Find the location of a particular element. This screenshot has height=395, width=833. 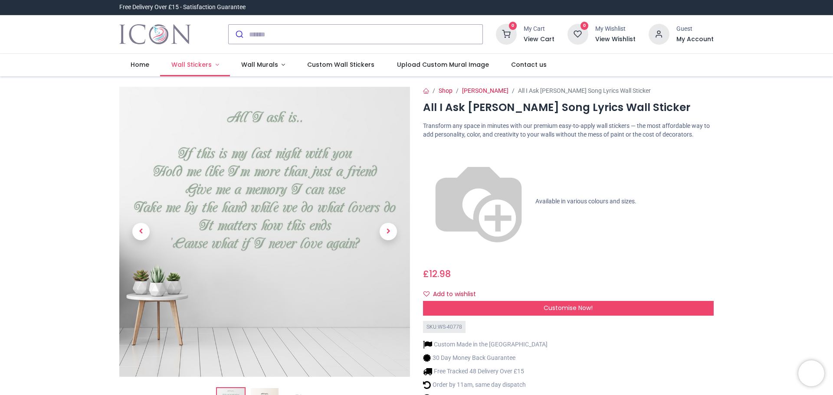

span: Home is located at coordinates (140, 65).